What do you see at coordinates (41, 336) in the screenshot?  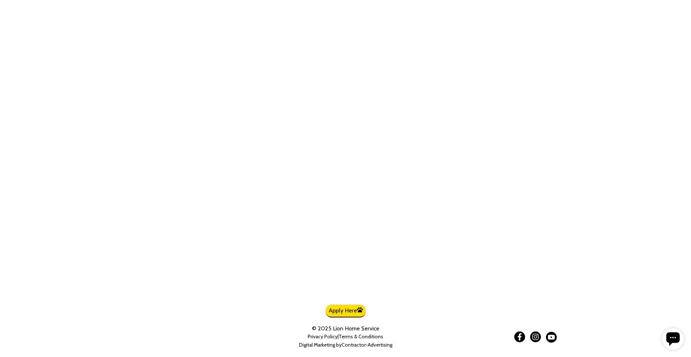 I see `img: CSU Sponsor Badge` at bounding box center [41, 336].